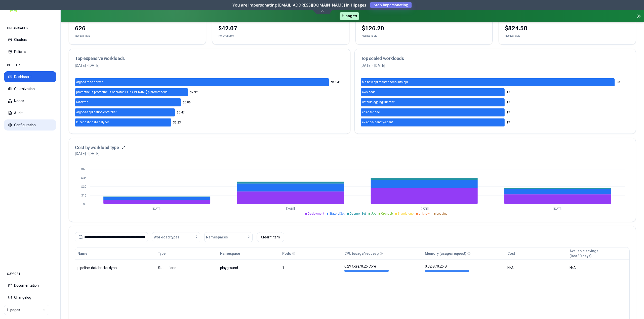 This screenshot has width=644, height=319. I want to click on div: Standalone, so click(187, 268).